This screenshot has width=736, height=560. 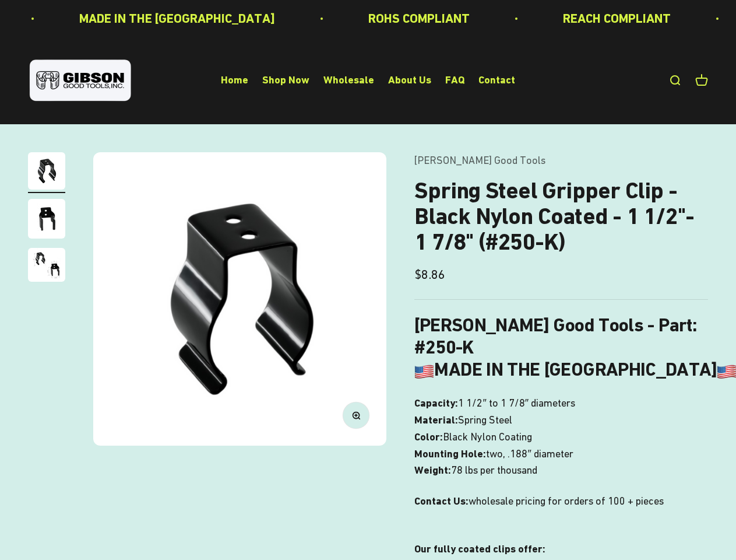 I want to click on b: Capacity:, so click(x=436, y=403).